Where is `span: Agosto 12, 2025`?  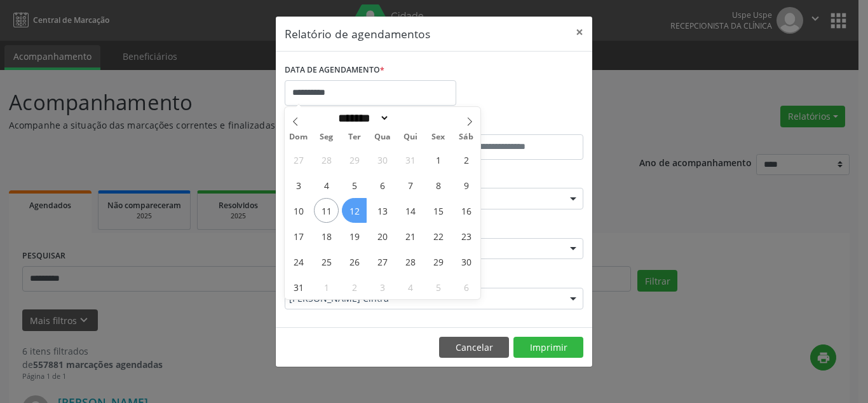 span: Agosto 12, 2025 is located at coordinates (354, 210).